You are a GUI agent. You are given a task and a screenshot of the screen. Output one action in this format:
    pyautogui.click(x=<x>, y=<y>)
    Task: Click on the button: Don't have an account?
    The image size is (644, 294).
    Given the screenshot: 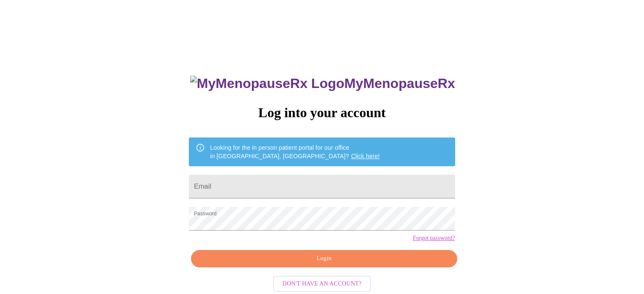 What is the action you would take?
    pyautogui.click(x=322, y=283)
    